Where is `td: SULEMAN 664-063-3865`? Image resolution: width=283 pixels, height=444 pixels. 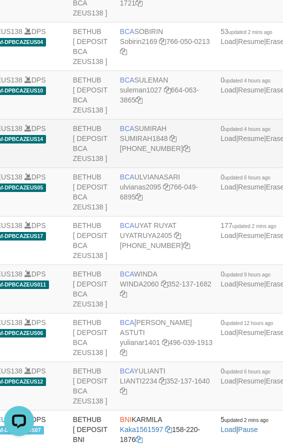 td: SULEMAN 664-063-3865 is located at coordinates (166, 95).